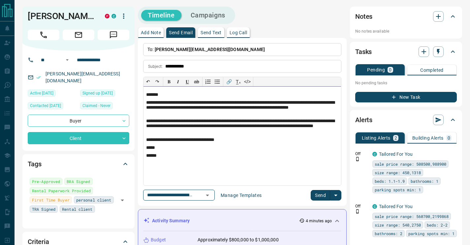 This screenshot has width=470, height=245. What do you see at coordinates (376, 70) in the screenshot?
I see `p: Pending` at bounding box center [376, 70].